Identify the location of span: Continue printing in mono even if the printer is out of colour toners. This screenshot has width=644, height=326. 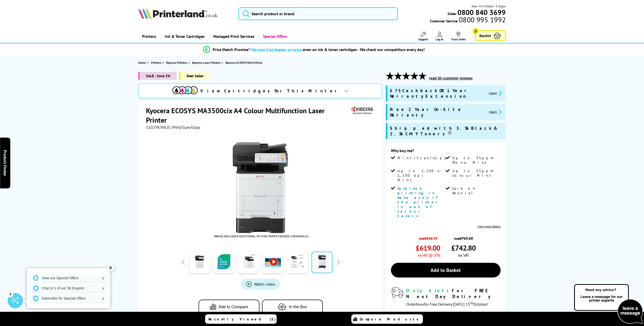
(419, 202).